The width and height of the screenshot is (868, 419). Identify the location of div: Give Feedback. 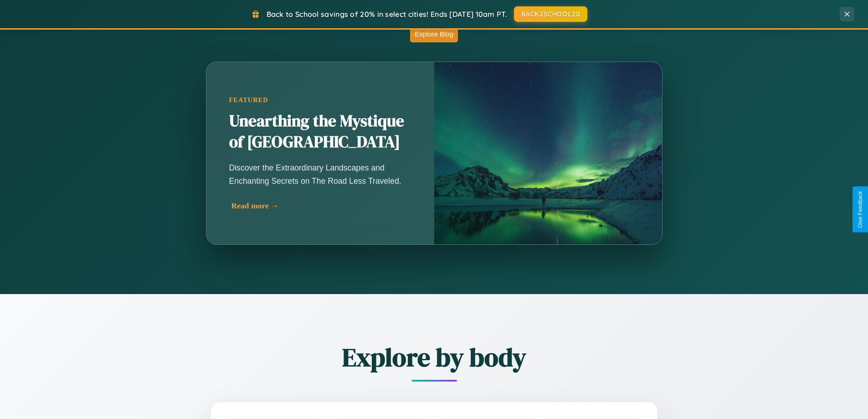
(860, 209).